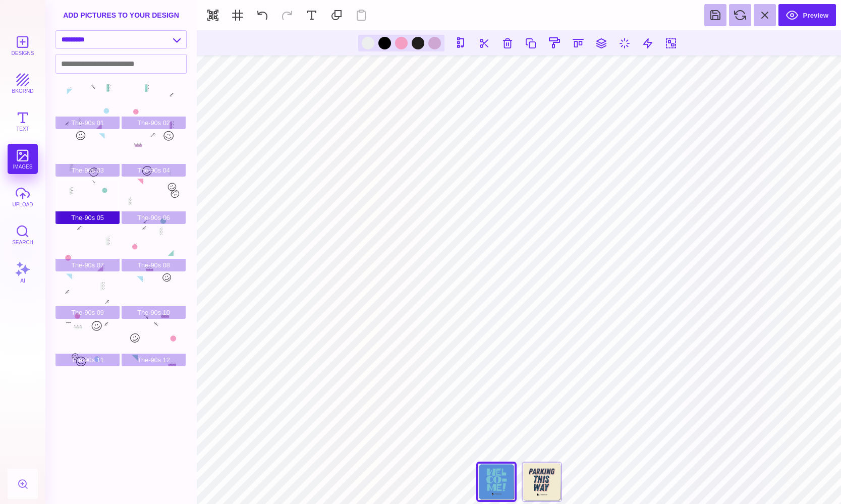 The image size is (841, 504). I want to click on span: The-90s 08, so click(153, 265).